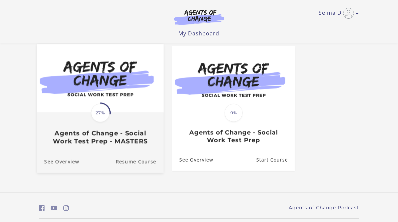  Describe the element at coordinates (193, 160) in the screenshot. I see `a: Agents of Change - Social Work Test Prep: See Overview` at that location.